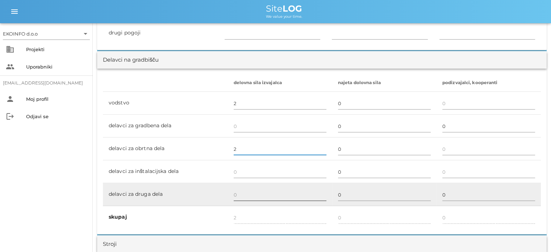 Image resolution: width=551 pixels, height=252 pixels. I want to click on div: Uporabniki, so click(56, 67).